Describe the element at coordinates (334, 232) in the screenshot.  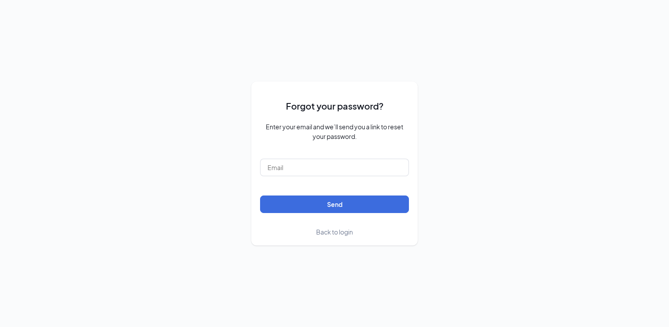
I see `span: Back to login` at that location.